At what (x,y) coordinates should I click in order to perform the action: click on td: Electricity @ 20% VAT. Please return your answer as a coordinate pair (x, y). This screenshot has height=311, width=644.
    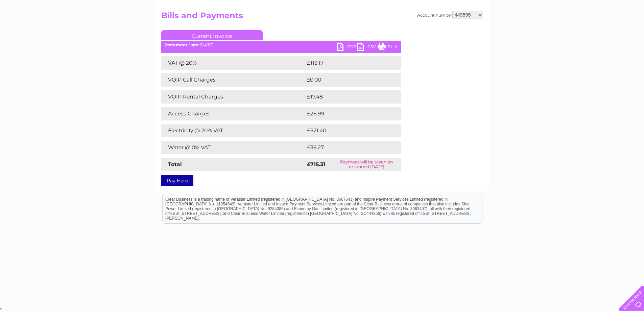
    Looking at the image, I should click on (233, 131).